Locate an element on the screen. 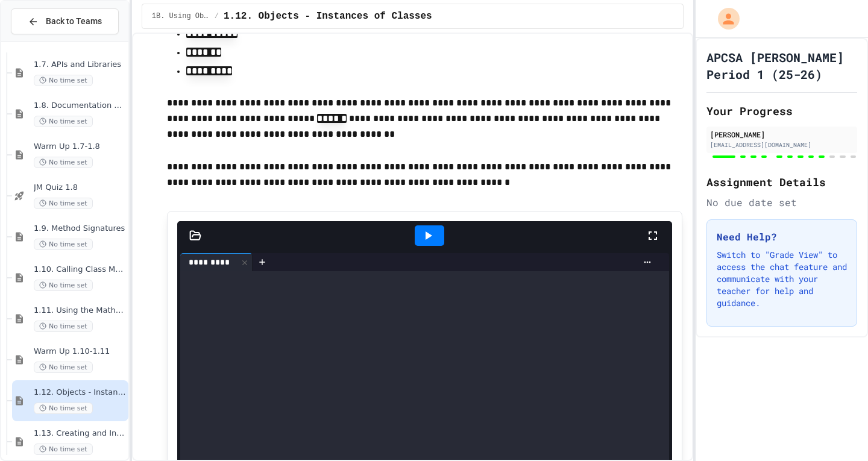  p: Switch to "Grade View" to access the chat feature and communicate with your teacher for help and ... is located at coordinates (781, 279).